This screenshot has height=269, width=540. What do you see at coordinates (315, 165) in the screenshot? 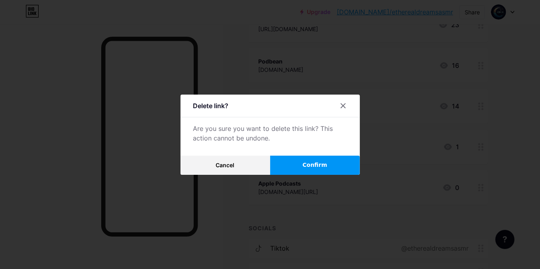
I see `button: Confirm` at bounding box center [315, 165].